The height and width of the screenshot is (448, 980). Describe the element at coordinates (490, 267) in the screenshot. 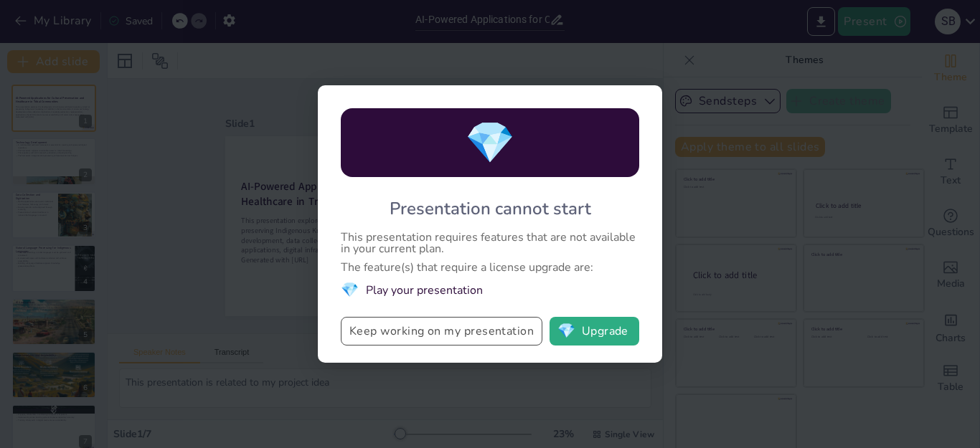

I see `div: The feature(s) that require a license upgrade are:` at that location.